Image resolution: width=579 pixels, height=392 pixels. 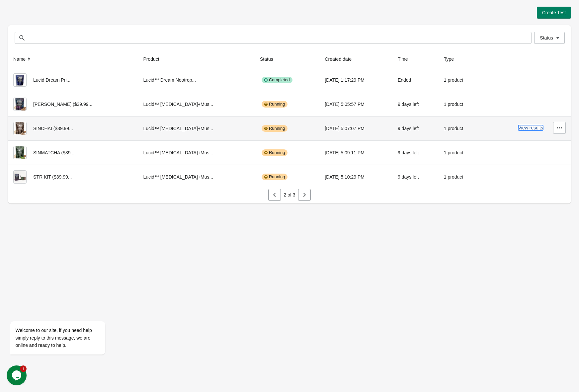 I want to click on button: View results, so click(x=530, y=128).